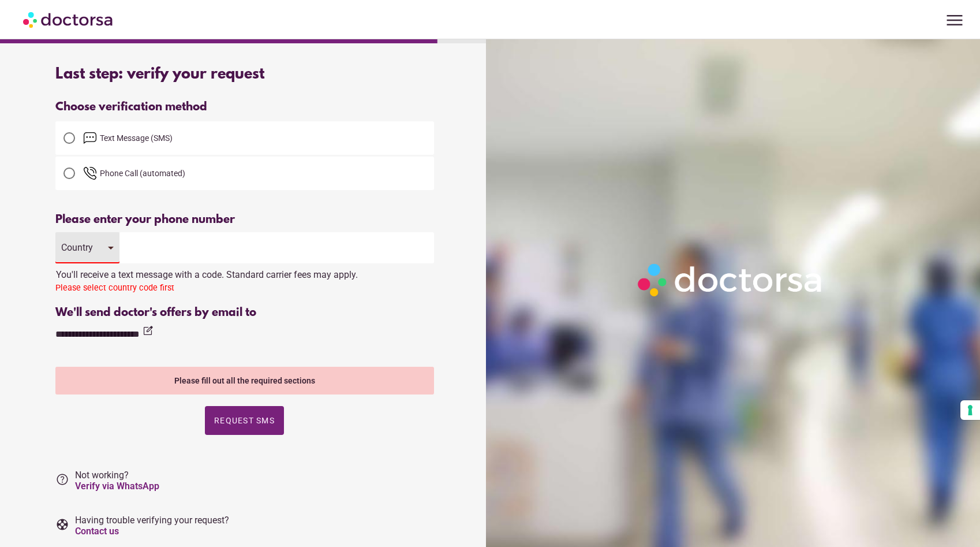 This screenshot has height=547, width=980. What do you see at coordinates (970, 410) in the screenshot?
I see `button: Your consent preferences for tracking technologies` at bounding box center [970, 410].